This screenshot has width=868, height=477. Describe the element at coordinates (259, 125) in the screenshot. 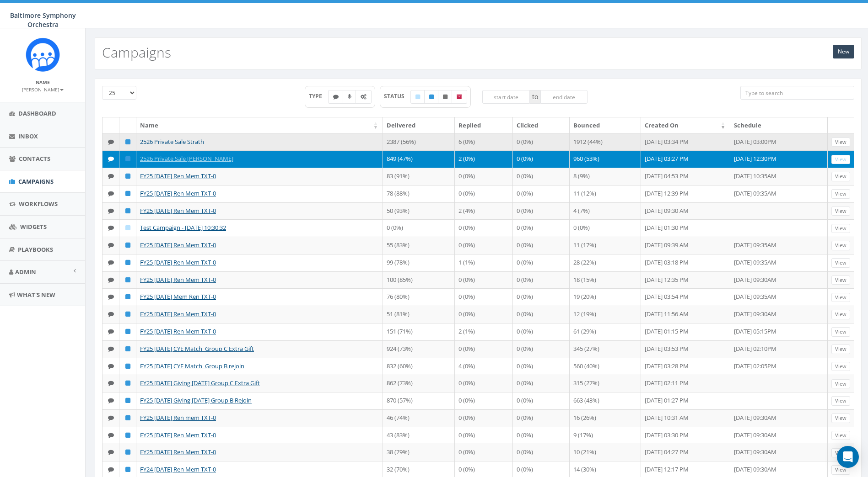

I see `th: Name: activate to sort column ascending` at that location.